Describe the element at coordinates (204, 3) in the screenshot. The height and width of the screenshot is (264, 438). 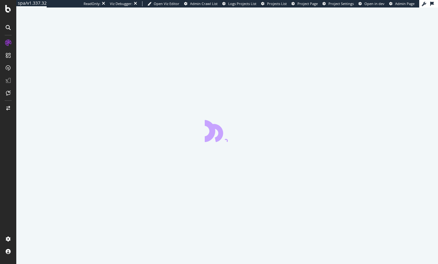
I see `span: Admin Crawl List` at that location.